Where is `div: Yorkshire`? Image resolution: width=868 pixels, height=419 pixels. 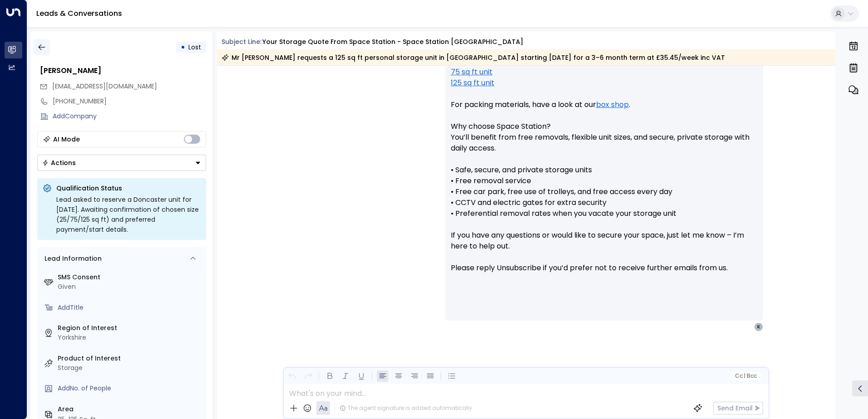
div: Yorkshire is located at coordinates (130, 337).